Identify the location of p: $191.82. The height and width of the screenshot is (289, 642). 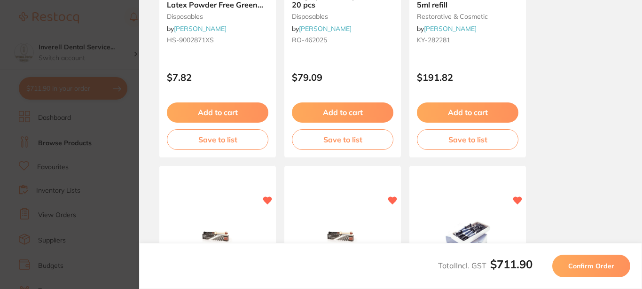
(468, 77).